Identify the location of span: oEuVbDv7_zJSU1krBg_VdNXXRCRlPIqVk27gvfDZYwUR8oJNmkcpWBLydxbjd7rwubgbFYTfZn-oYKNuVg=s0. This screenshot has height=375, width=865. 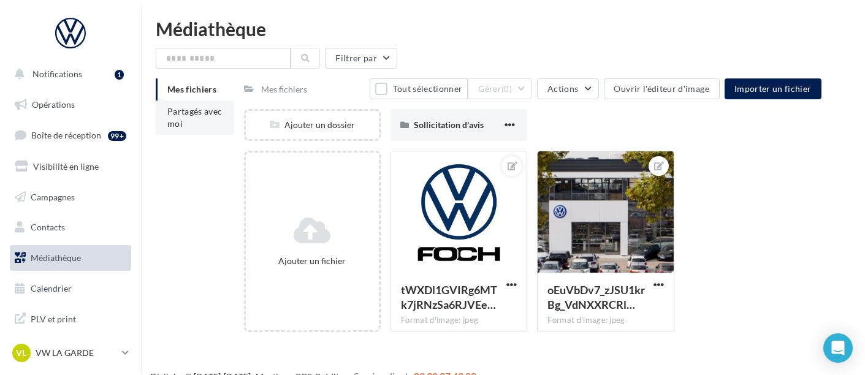
(596, 297).